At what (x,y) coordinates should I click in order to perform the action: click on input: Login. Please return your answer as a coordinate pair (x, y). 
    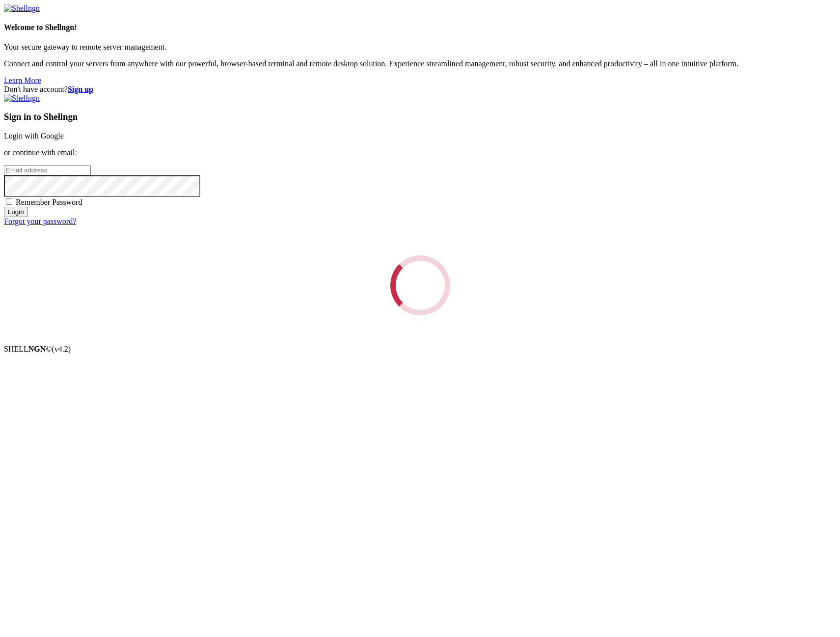
    Looking at the image, I should click on (15, 212).